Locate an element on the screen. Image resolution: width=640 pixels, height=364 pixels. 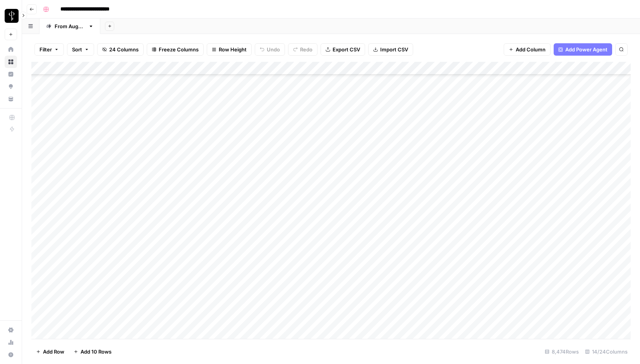
div: 14/24 Columns is located at coordinates (606, 353).